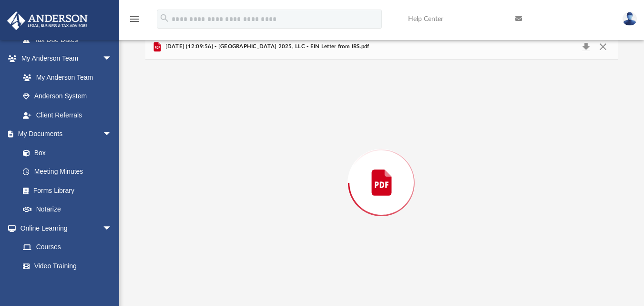 Image resolution: width=644 pixels, height=306 pixels. What do you see at coordinates (67, 96) in the screenshot?
I see `a: Anderson System` at bounding box center [67, 96].